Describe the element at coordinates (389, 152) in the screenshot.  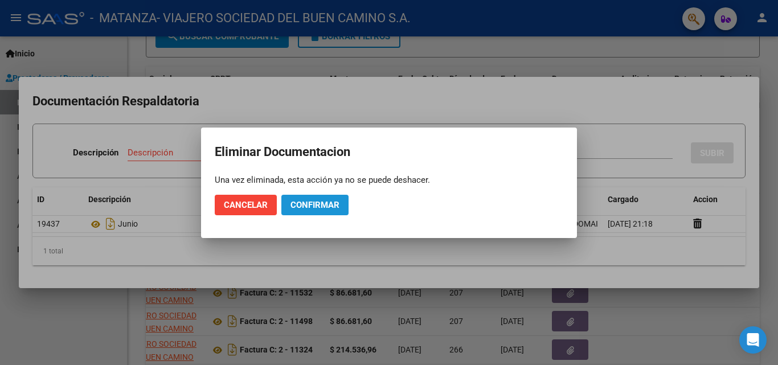
I see `h2: Eliminar Documentacion` at that location.